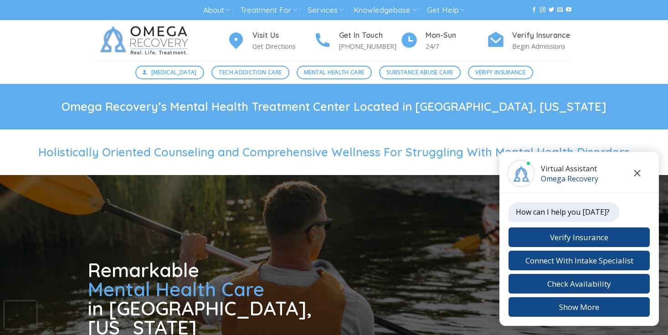 This screenshot has width=668, height=335. I want to click on a: Follow on YouTube, so click(568, 10).